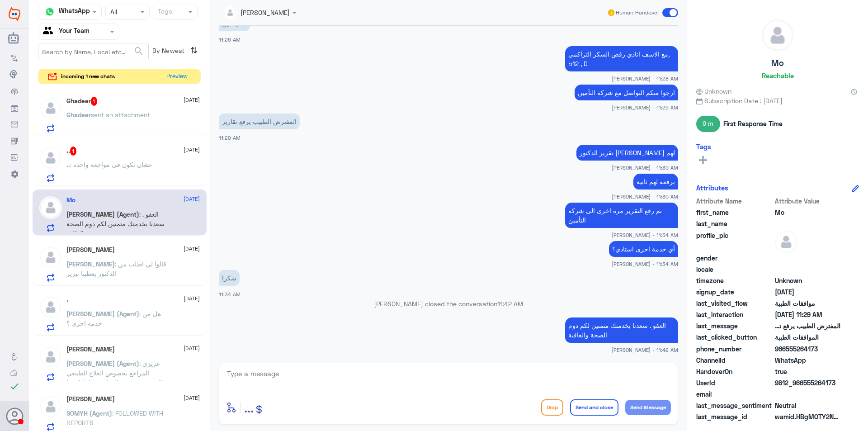  I want to click on img: whatsapp.png, so click(50, 11).